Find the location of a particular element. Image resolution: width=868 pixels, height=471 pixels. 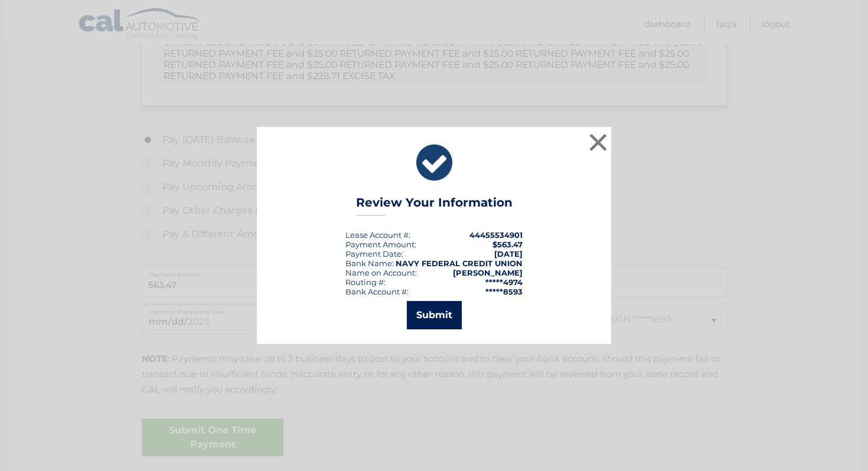

button: Submit is located at coordinates (434, 315).